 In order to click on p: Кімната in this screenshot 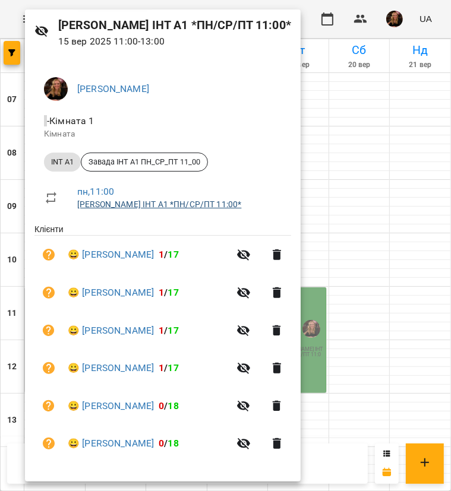, I will do `click(163, 134)`.